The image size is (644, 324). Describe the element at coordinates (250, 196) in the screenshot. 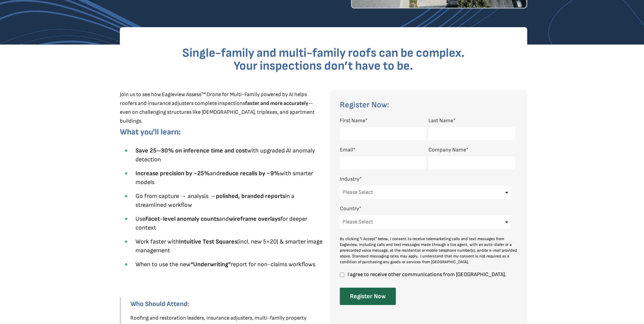

I see `strong: polished, branded reports` at that location.